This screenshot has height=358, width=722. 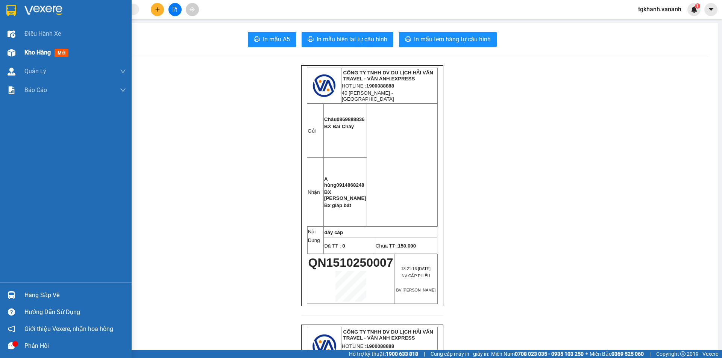 I want to click on span: Nội Dung, so click(x=314, y=236).